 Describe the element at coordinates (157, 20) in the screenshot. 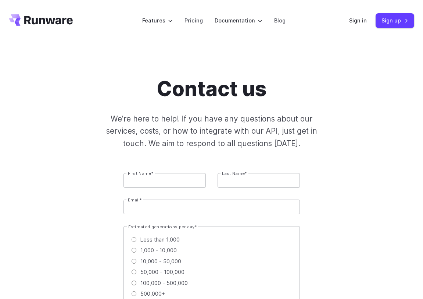

I see `label: Features` at that location.